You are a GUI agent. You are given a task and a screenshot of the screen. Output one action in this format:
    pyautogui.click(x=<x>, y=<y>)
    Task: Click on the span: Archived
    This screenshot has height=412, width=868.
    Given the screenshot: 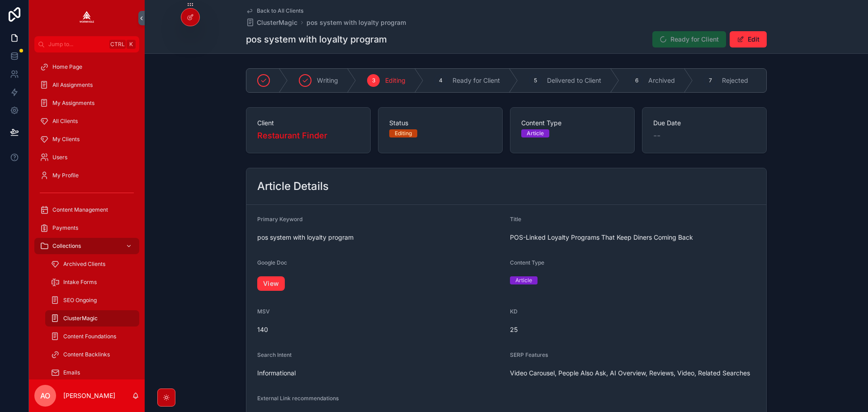 What is the action you would take?
    pyautogui.click(x=662, y=80)
    